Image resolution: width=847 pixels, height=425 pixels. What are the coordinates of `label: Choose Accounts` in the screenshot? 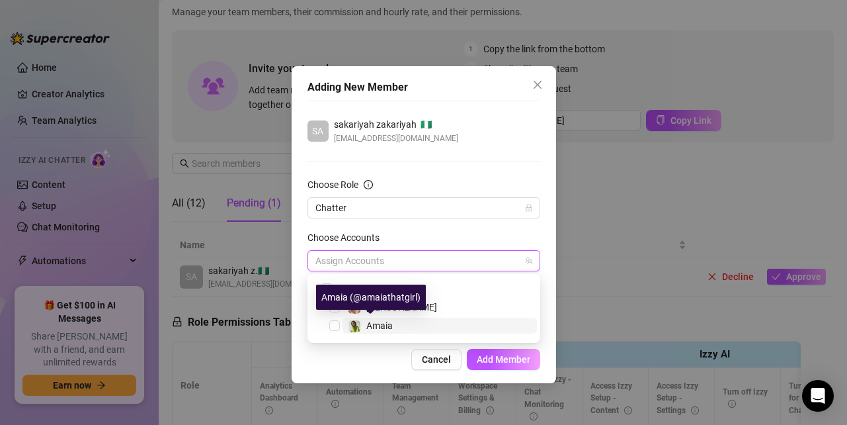 It's located at (348, 237).